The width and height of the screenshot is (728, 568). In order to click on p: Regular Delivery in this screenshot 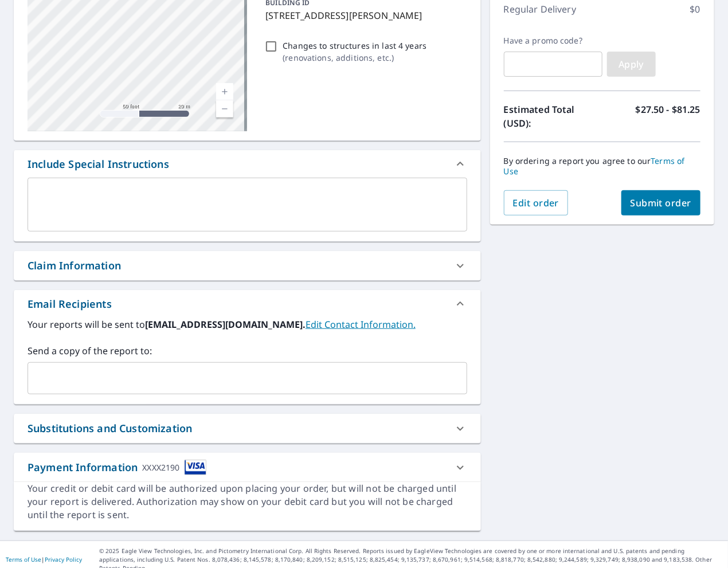, I will do `click(540, 9)`.